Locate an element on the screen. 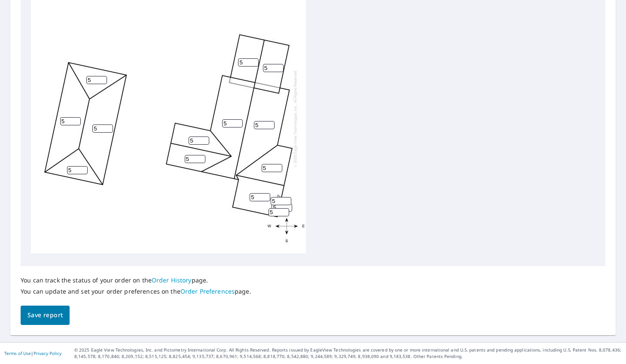 Image resolution: width=626 pixels, height=364 pixels. p: © 2025 Eagle View Technologies, Inc. and Pictometry International Corp. All Rights Reserved. Repo... is located at coordinates (348, 353).